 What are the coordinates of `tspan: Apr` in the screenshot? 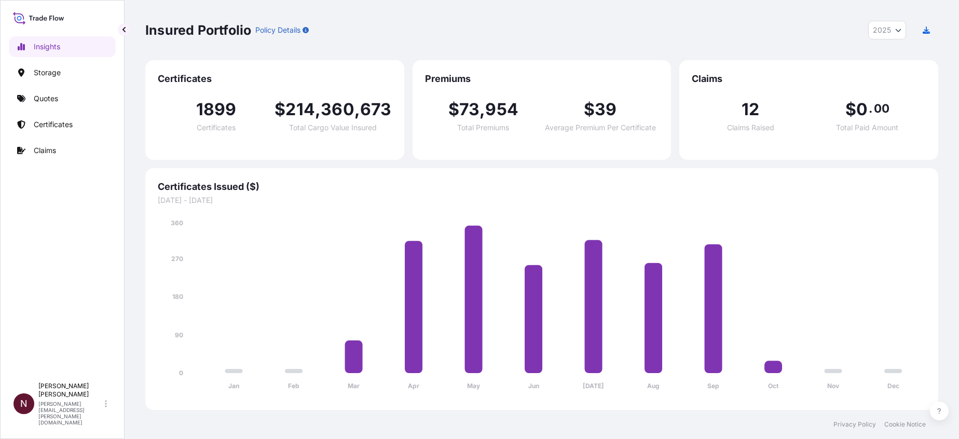 It's located at (414, 385).